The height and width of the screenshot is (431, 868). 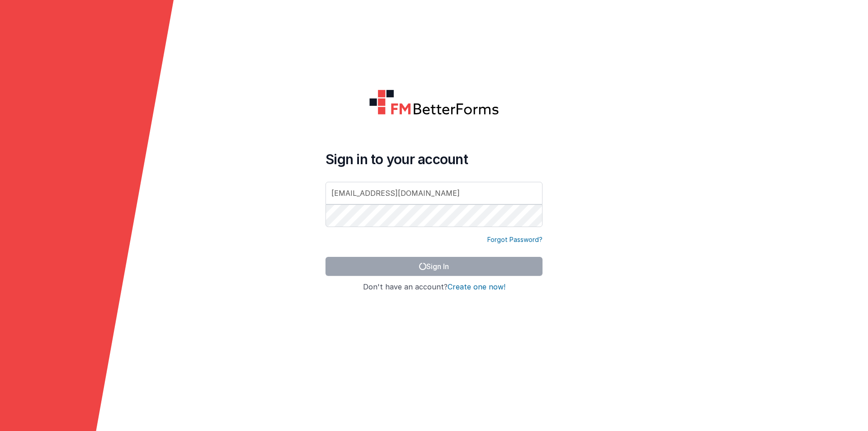 What do you see at coordinates (434, 193) in the screenshot?
I see `input: Email Address` at bounding box center [434, 193].